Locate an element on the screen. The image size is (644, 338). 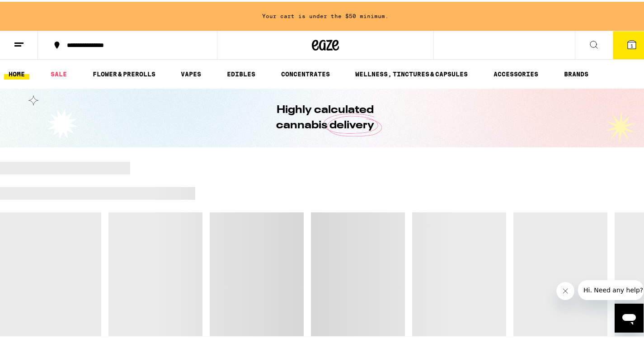
a: SALE is located at coordinates (59, 73).